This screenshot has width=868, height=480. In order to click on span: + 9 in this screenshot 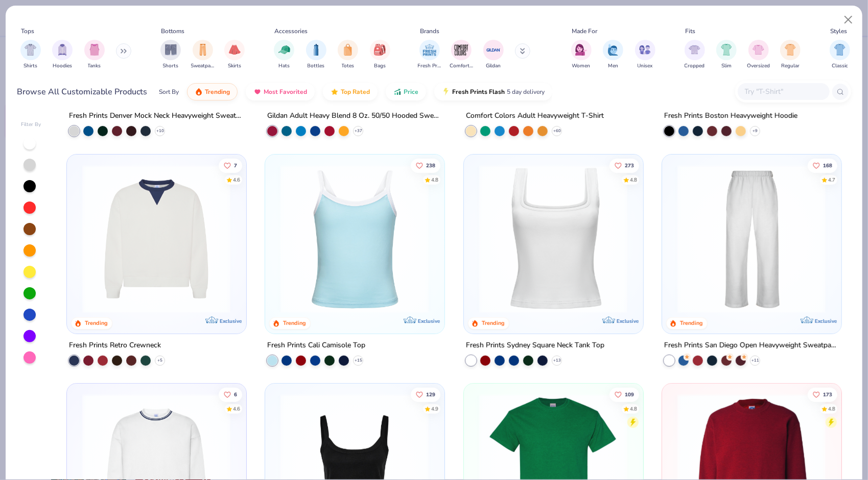, I will do `click(755, 131)`.